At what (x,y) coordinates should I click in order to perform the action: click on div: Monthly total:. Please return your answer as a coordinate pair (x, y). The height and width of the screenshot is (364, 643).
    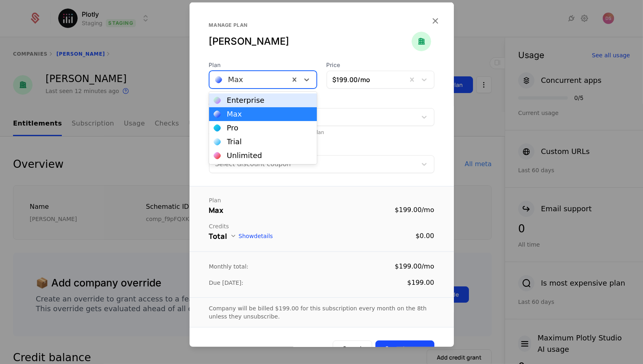
    Looking at the image, I should click on (228, 266).